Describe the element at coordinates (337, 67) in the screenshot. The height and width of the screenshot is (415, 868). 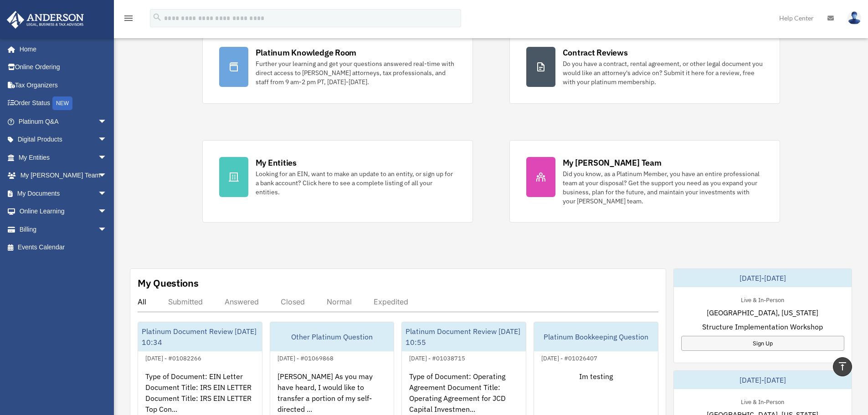
I see `a: Platinum Knowledge Room Further your learning and get your questions answered real-time with dire...` at that location.